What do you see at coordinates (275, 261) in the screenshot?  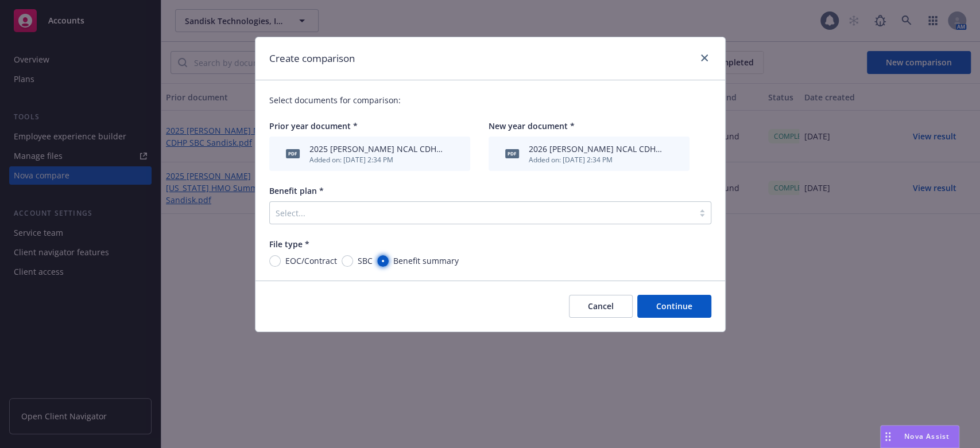 I see `input: EOC/Contract` at bounding box center [275, 261].